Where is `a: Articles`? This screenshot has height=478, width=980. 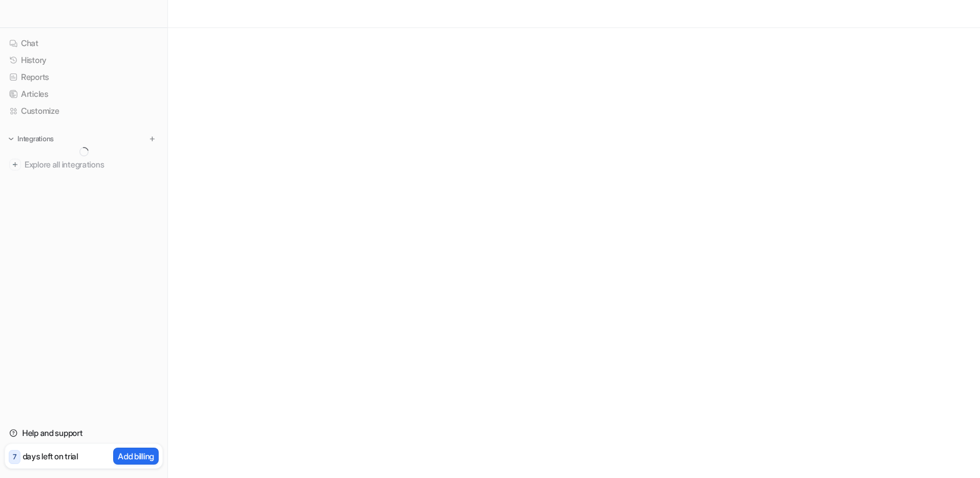 a: Articles is located at coordinates (83, 94).